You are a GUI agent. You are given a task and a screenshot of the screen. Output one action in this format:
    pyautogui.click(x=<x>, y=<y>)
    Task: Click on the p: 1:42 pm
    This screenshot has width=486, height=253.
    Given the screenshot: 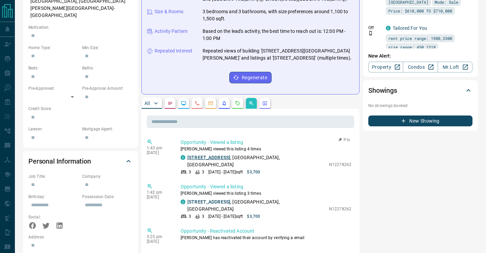 What is the action you would take?
    pyautogui.click(x=159, y=192)
    